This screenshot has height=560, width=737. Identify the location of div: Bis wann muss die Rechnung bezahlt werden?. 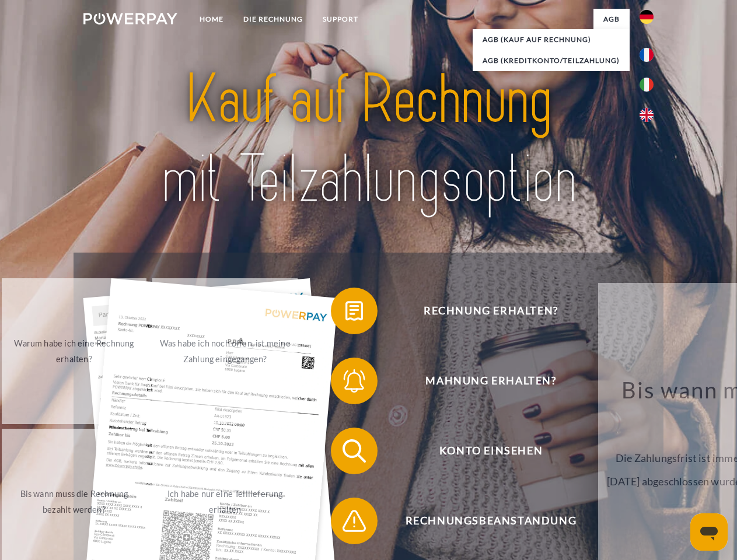
(74, 501).